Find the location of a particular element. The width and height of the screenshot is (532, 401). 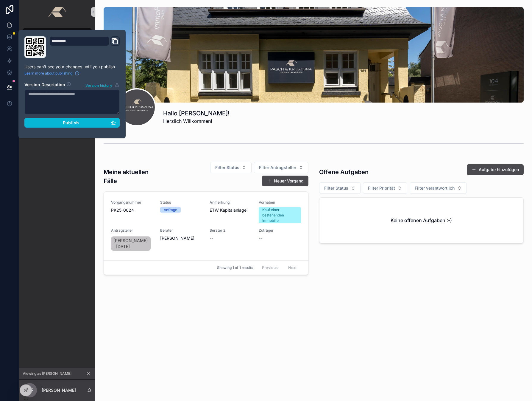

span: Version history is located at coordinates (99, 85).